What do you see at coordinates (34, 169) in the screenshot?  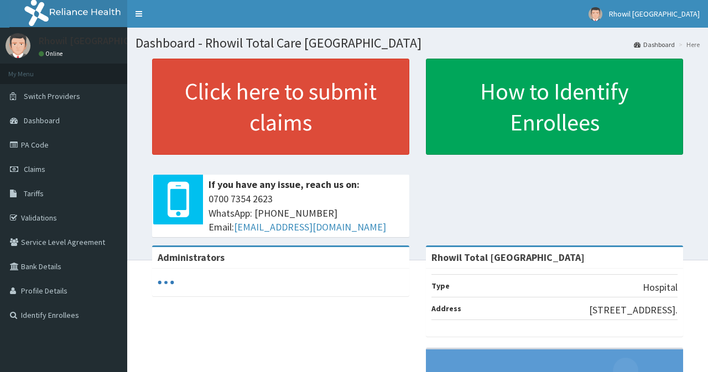 I see `span: Claims` at bounding box center [34, 169].